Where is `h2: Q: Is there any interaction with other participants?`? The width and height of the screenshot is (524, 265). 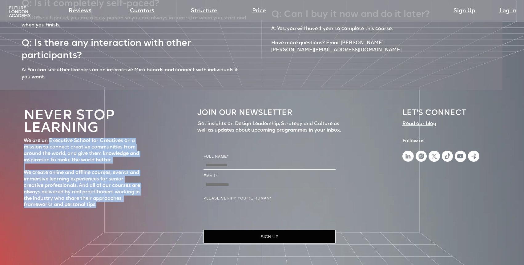
h2: Q: Is there any interaction with other participants? is located at coordinates (134, 47).